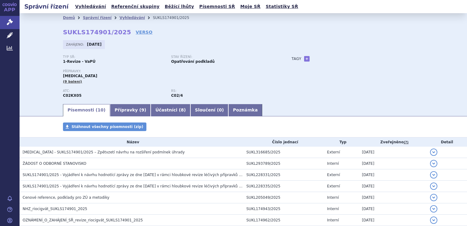 This screenshot has height=226, width=467. What do you see at coordinates (284, 175) in the screenshot?
I see `td: SUKL228331/2025` at bounding box center [284, 175].